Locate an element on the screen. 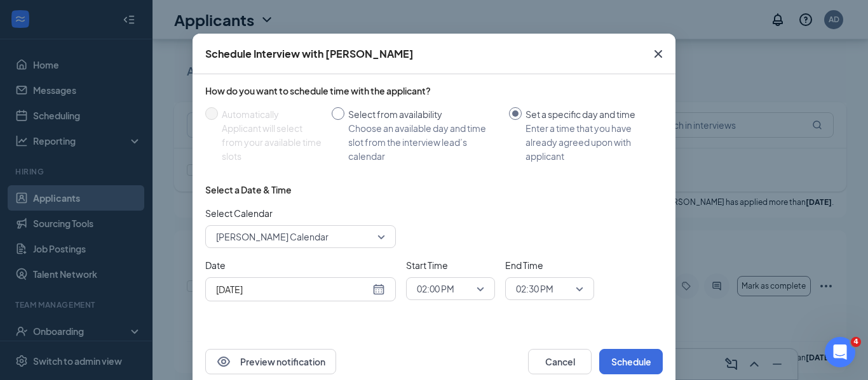  div: Applicant will select from your available time slots is located at coordinates (271, 142).